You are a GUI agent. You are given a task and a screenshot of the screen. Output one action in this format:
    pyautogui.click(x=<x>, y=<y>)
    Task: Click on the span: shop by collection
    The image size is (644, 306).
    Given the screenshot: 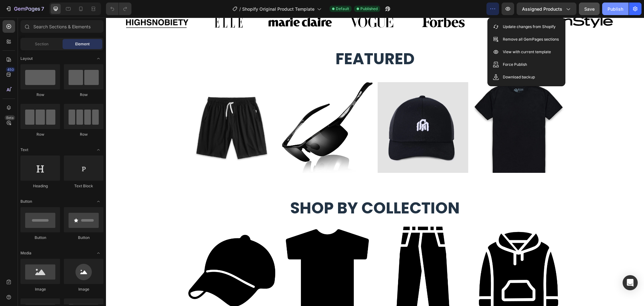 What is the action you would take?
    pyautogui.click(x=269, y=190)
    